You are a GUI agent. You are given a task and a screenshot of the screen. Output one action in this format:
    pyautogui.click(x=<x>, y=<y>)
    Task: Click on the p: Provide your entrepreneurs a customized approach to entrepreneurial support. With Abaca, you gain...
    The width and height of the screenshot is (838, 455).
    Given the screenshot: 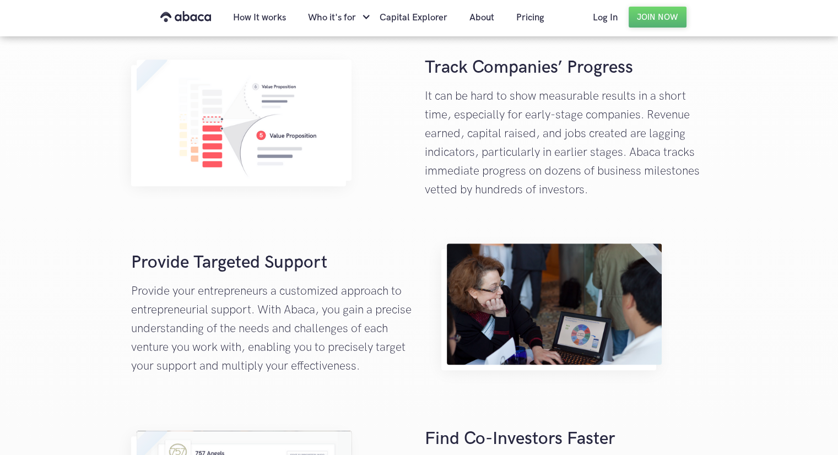 What is the action you would take?
    pyautogui.click(x=272, y=329)
    